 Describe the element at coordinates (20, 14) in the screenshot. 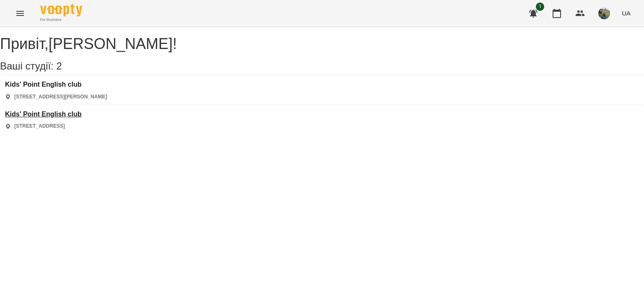

I see `button: Menu` at that location.